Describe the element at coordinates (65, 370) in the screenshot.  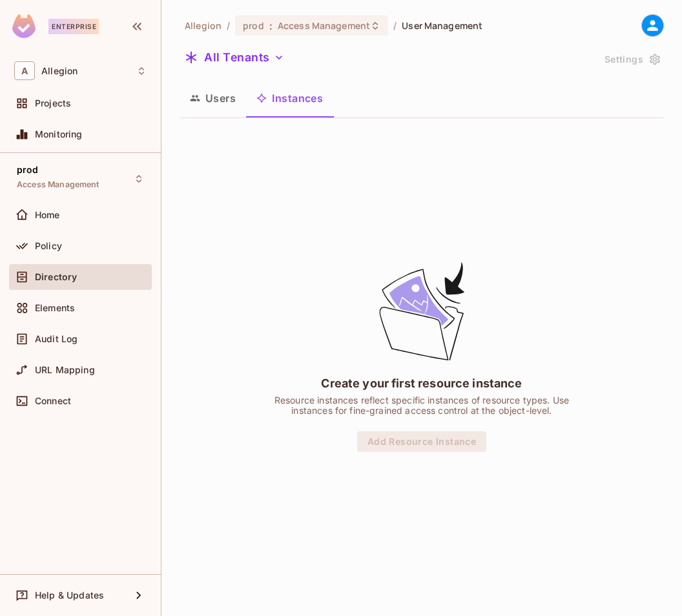
I see `span: URL Mapping` at that location.